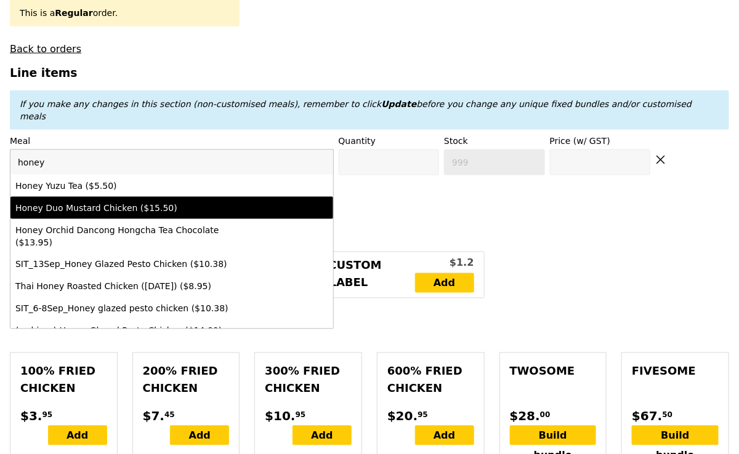  What do you see at coordinates (355, 110) in the screenshot?
I see `em: If you make any changes in this section (non-customised meals), remember to click before you chan...` at bounding box center [355, 110].